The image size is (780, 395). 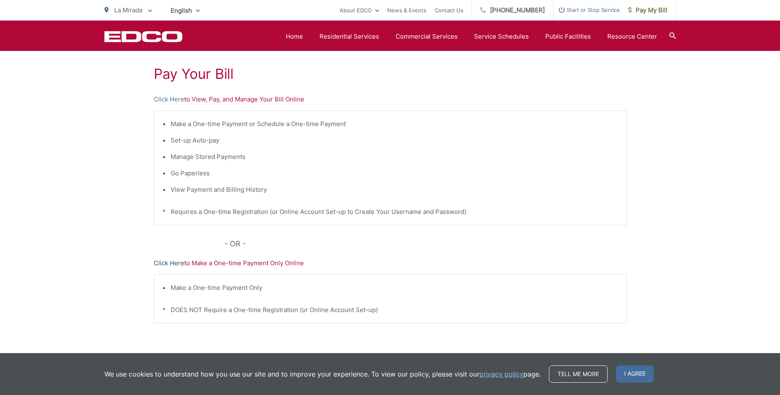 I want to click on p: * Requires a One-time Registration (or Online Account Set-up to Create Your Username and Password), so click(x=390, y=212).